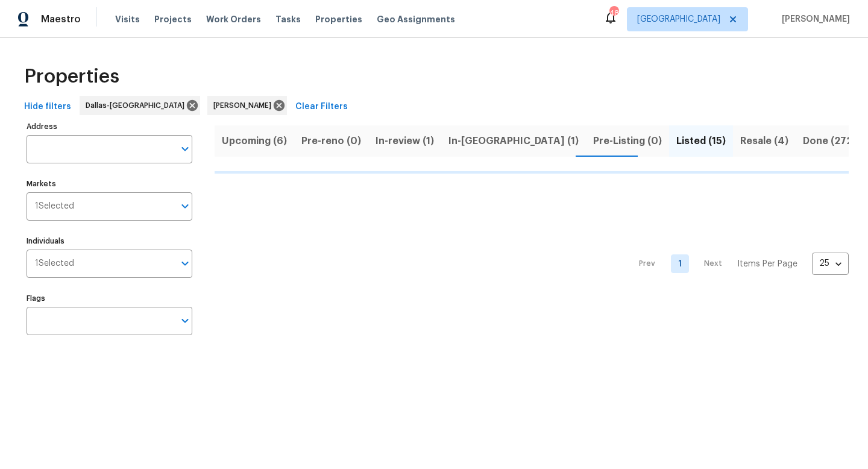  I want to click on span: Pre-reno (0), so click(331, 141).